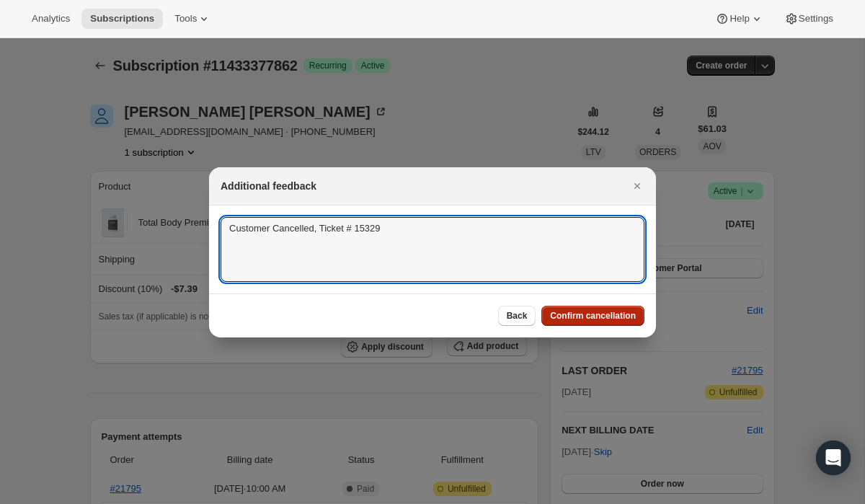 The image size is (865, 504). I want to click on span: Back, so click(517, 316).